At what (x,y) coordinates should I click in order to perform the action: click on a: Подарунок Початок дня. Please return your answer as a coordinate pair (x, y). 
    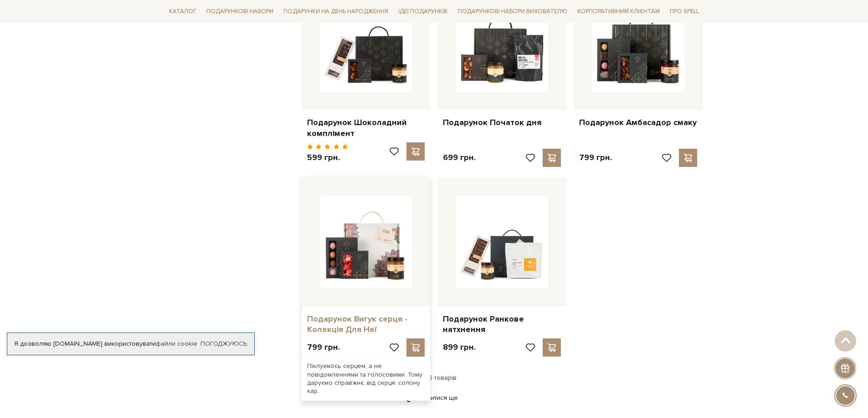
    Looking at the image, I should click on (502, 122).